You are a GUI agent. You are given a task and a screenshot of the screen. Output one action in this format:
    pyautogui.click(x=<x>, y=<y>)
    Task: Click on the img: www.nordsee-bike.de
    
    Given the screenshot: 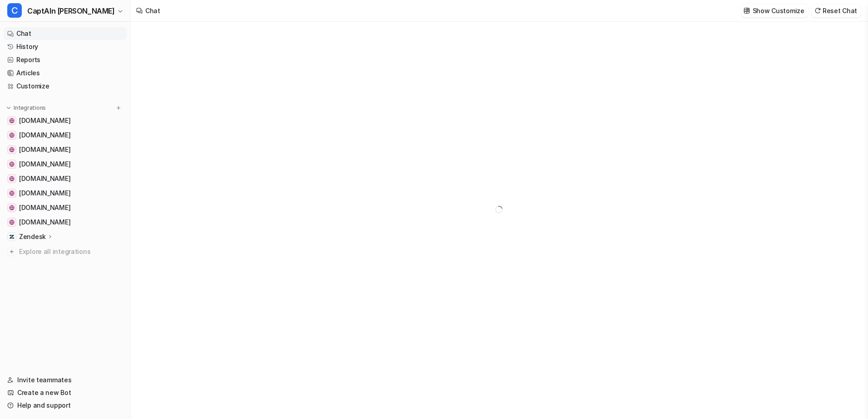 What is the action you would take?
    pyautogui.click(x=12, y=121)
    